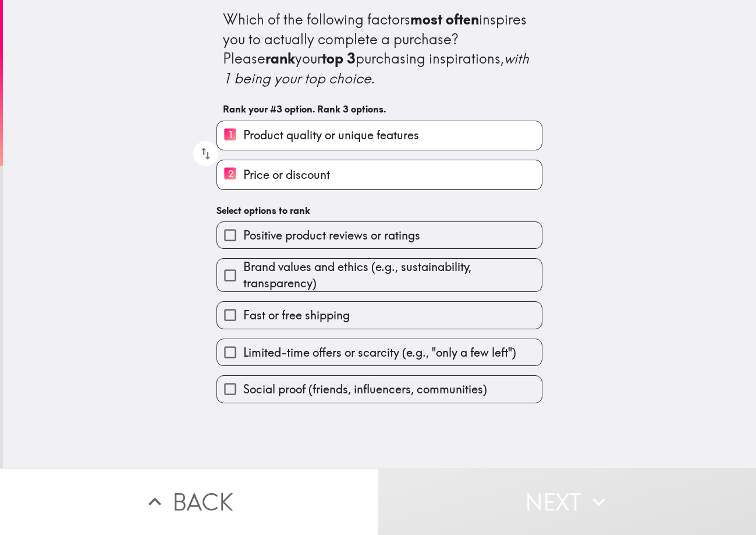  What do you see at coordinates (380, 353) in the screenshot?
I see `span: Limited-time offers or scarcity (e.g., "only a few left")` at bounding box center [380, 353].